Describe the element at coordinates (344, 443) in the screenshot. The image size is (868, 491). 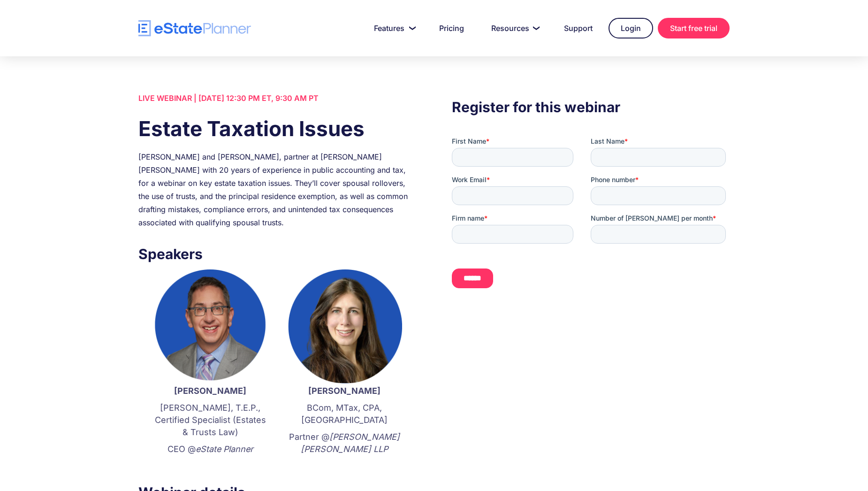
I see `p: Partner @` at that location.